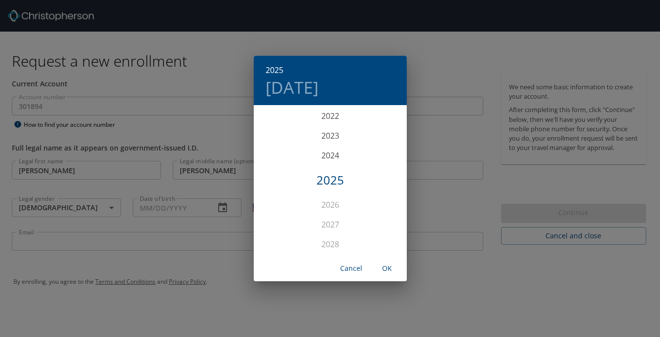 This screenshot has width=660, height=337. Describe the element at coordinates (330, 180) in the screenshot. I see `div: 2025` at that location.